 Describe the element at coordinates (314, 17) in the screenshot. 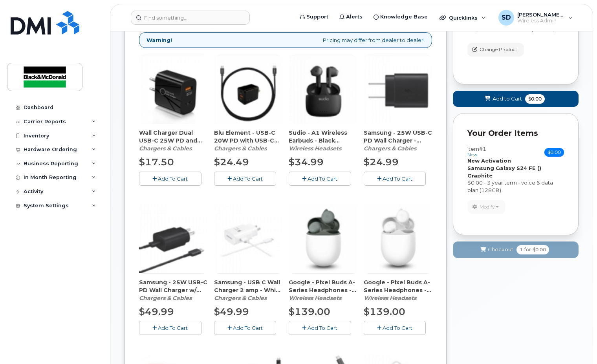

I see `a: Support` at that location.